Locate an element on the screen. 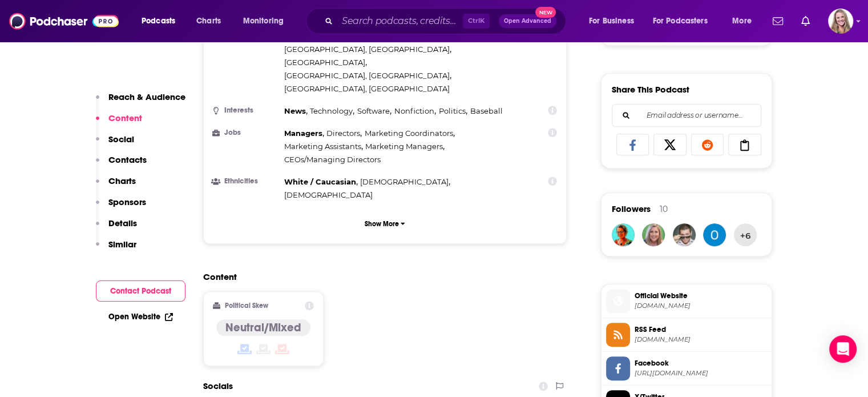 The width and height of the screenshot is (868, 397). a: Copy Link is located at coordinates (744, 145).